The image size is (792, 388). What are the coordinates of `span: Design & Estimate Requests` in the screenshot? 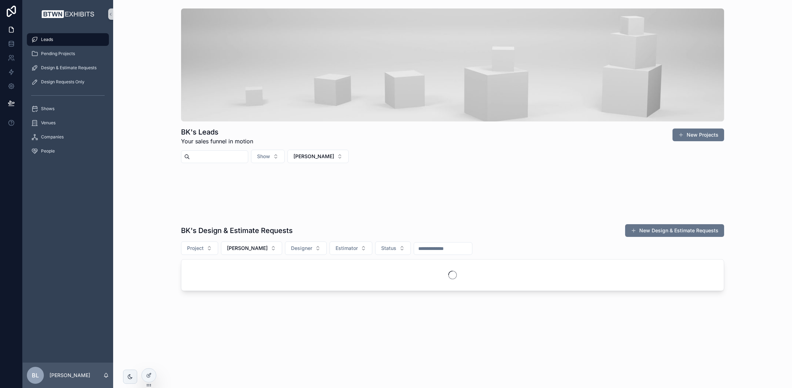 It's located at (69, 68).